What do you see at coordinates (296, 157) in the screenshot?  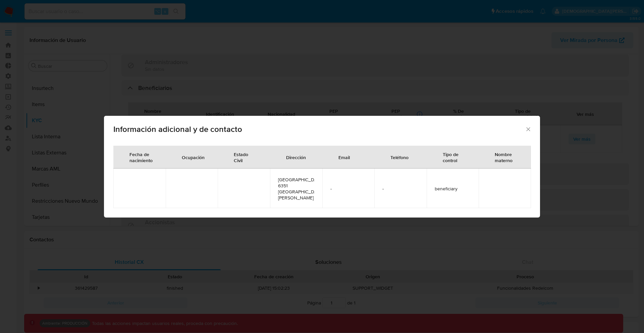 I see `div: Dirección` at bounding box center [296, 157].